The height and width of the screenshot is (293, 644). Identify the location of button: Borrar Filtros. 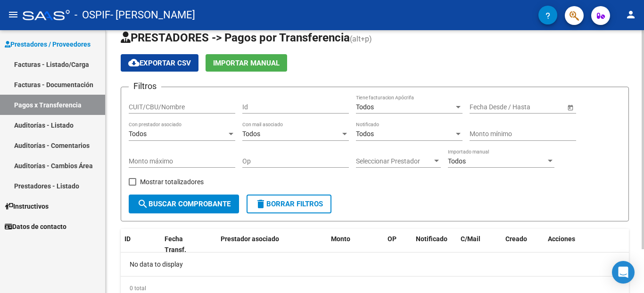
(289, 204).